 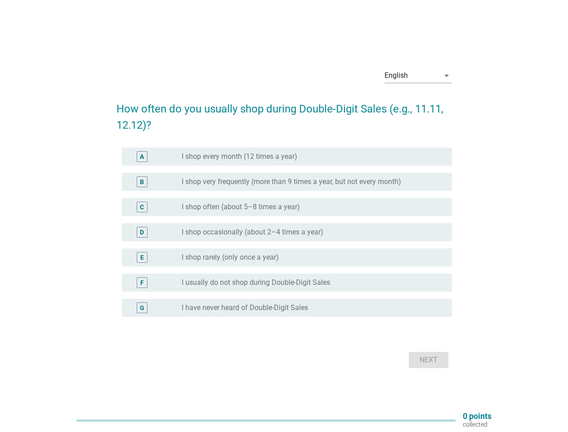 I want to click on label: I shop often (about 5–8 times a year), so click(x=241, y=207).